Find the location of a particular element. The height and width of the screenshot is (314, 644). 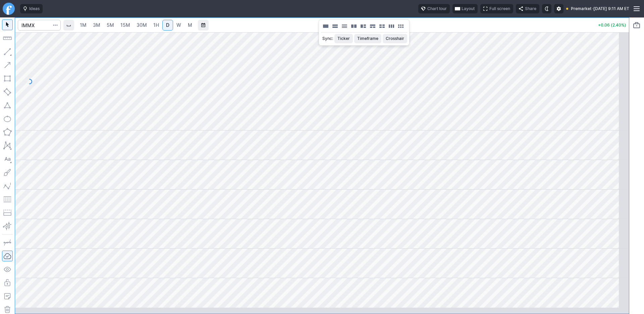

p: Sync: is located at coordinates (328, 38).